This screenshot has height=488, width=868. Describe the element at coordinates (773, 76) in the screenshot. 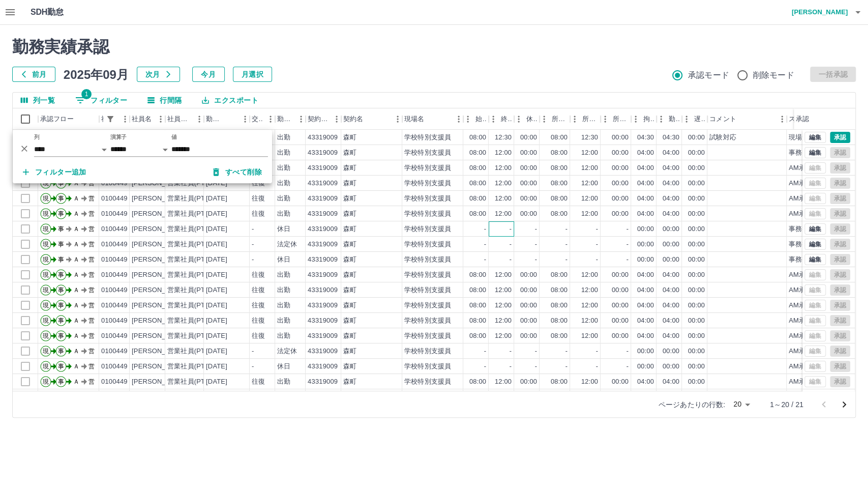

I see `span: 削除モード` at that location.